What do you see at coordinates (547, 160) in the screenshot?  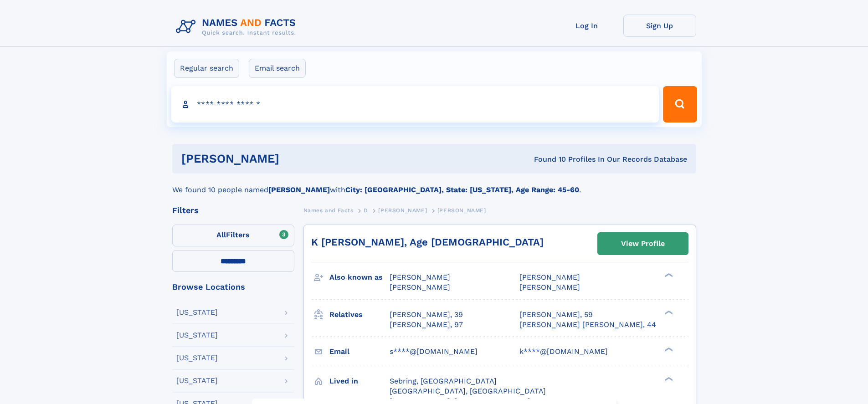 I see `div: Found 10 Profiles In Our Records Database` at bounding box center [547, 160].